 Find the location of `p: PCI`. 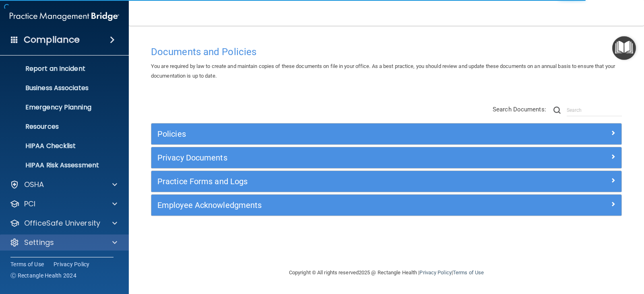

p: PCI is located at coordinates (30, 204).